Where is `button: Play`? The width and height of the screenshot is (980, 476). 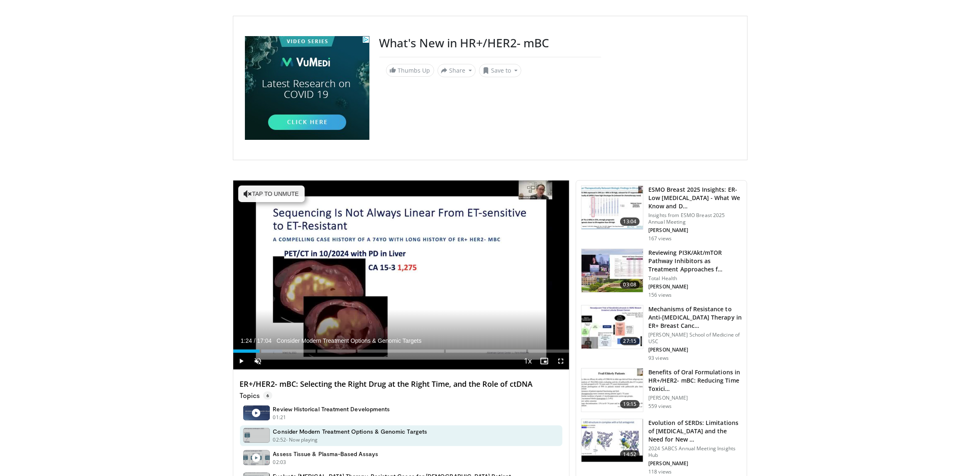
button: Play is located at coordinates (242, 361).